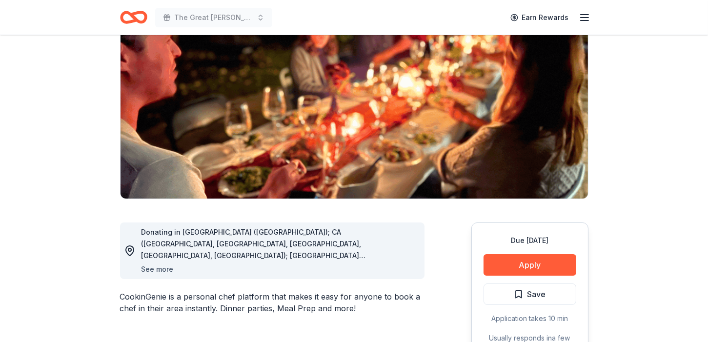  Describe the element at coordinates (354, 105) in the screenshot. I see `img: Image for CookinGenie` at that location.